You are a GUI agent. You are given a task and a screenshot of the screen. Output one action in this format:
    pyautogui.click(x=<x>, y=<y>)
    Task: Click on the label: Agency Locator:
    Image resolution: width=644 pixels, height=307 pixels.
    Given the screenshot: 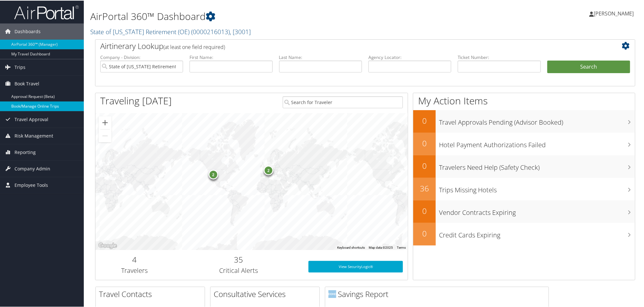 What is the action you would take?
    pyautogui.click(x=410, y=57)
    